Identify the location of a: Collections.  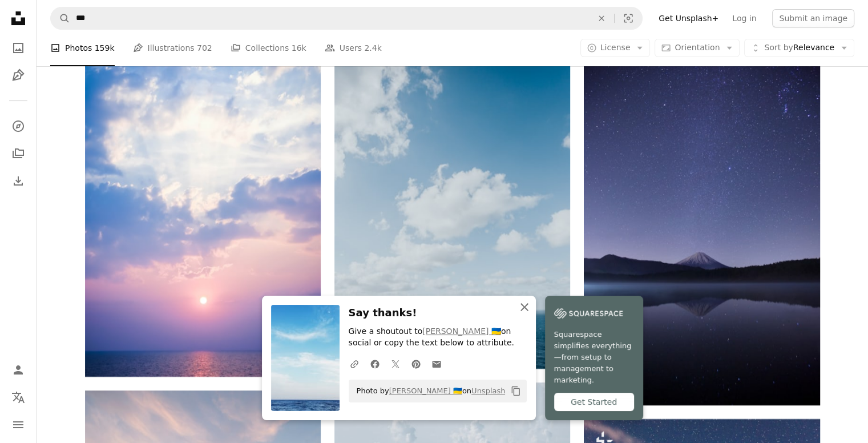
(18, 154).